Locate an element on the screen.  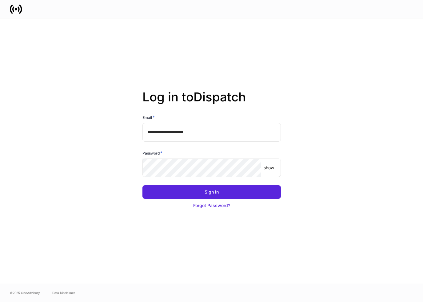
button: Forgot Password? is located at coordinates (212, 206).